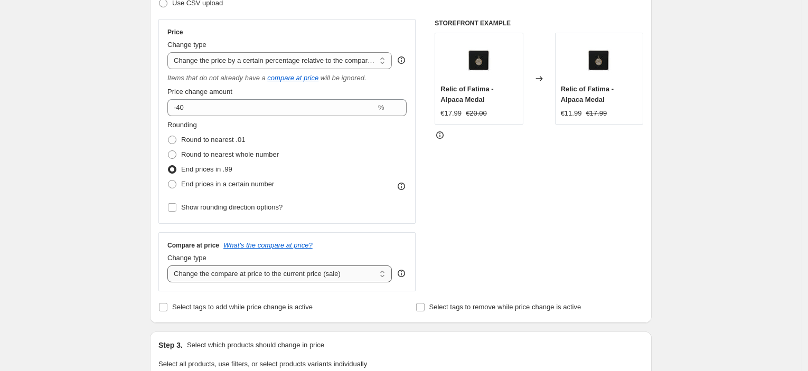 The width and height of the screenshot is (808, 371). Describe the element at coordinates (571, 113) in the screenshot. I see `span: €11.99` at that location.